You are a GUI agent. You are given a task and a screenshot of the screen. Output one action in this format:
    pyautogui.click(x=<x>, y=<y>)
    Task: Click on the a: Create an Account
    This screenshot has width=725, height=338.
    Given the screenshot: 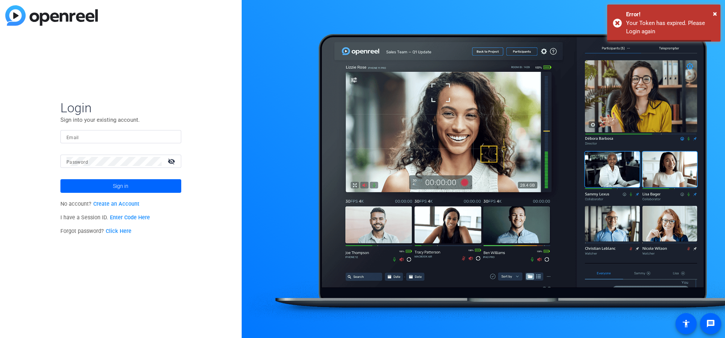 What is the action you would take?
    pyautogui.click(x=116, y=204)
    